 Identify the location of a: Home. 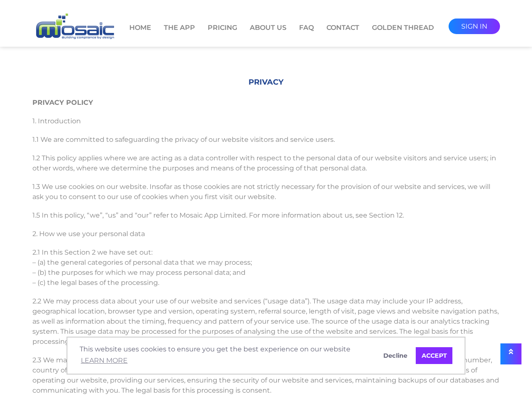
(140, 35).